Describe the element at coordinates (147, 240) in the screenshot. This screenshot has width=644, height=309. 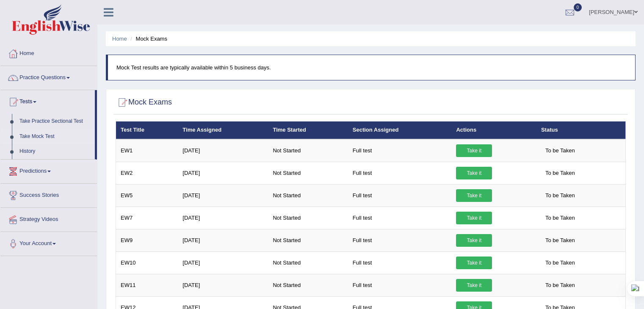
I see `td: EW9` at that location.